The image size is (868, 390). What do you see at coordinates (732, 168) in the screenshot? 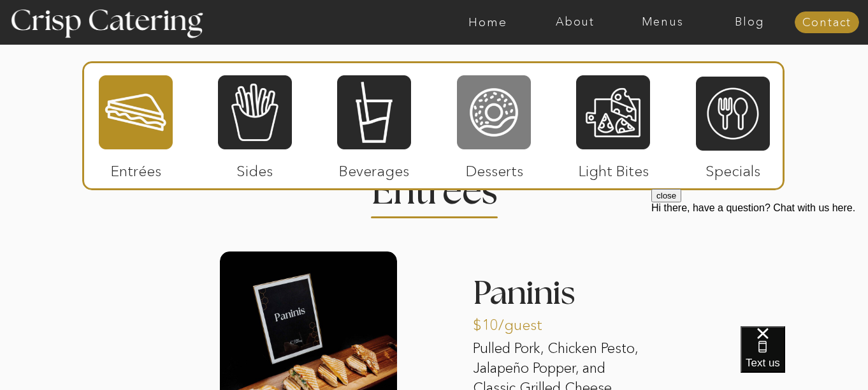
I see `p: Specials` at bounding box center [732, 168].